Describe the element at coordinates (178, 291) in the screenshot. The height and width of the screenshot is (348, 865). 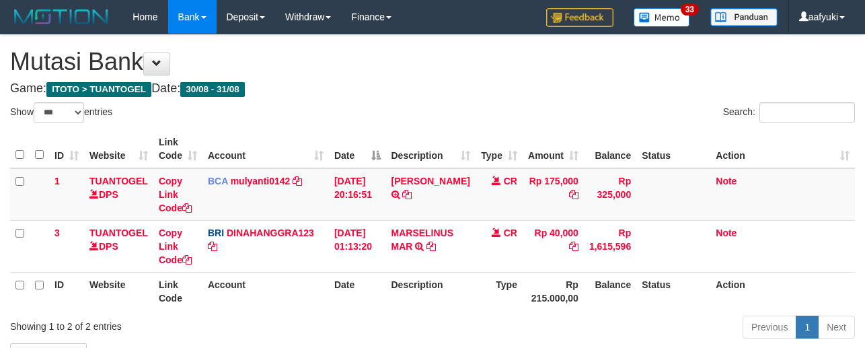
I see `th: Link Code` at that location.